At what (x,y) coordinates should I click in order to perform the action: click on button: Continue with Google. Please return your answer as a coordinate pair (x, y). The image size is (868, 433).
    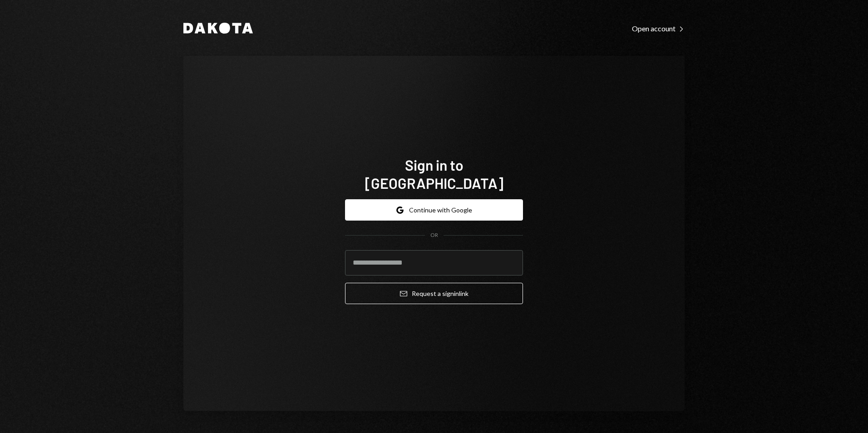
    Looking at the image, I should click on (434, 210).